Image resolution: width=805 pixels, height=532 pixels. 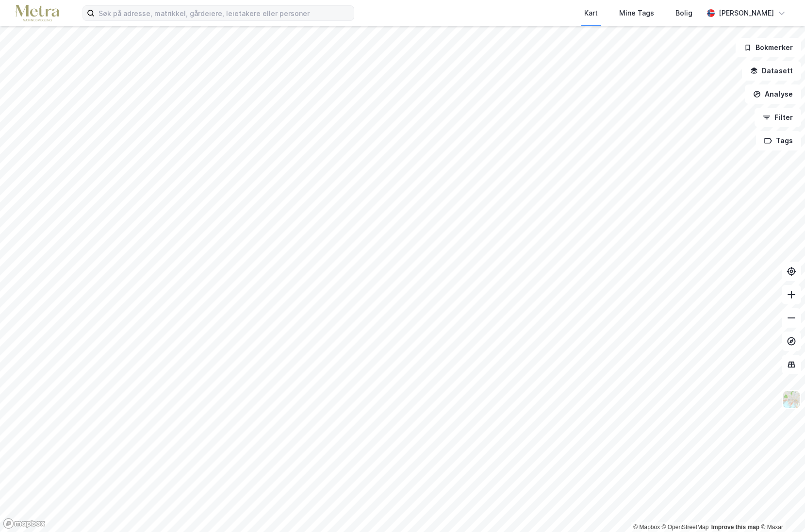 I want to click on a: Mapbox homepage, so click(x=24, y=523).